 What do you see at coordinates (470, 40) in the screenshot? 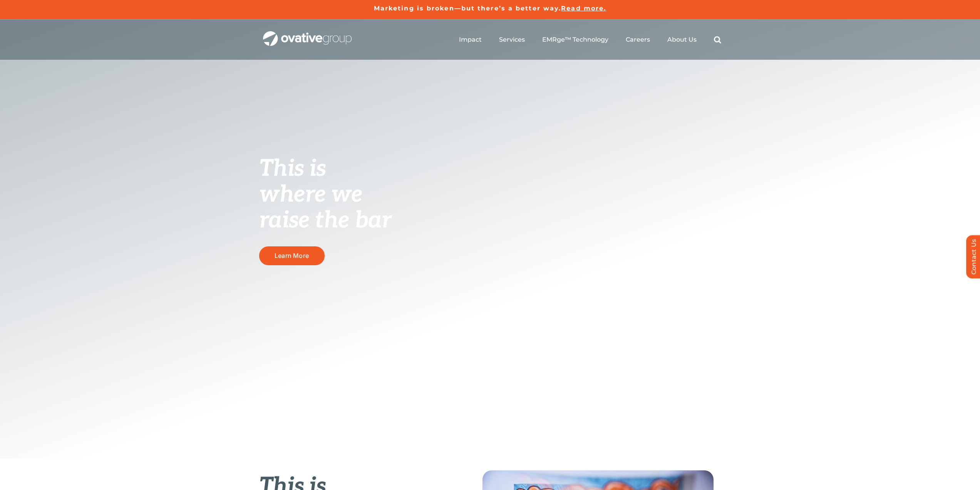
I see `span: Impact` at bounding box center [470, 40].